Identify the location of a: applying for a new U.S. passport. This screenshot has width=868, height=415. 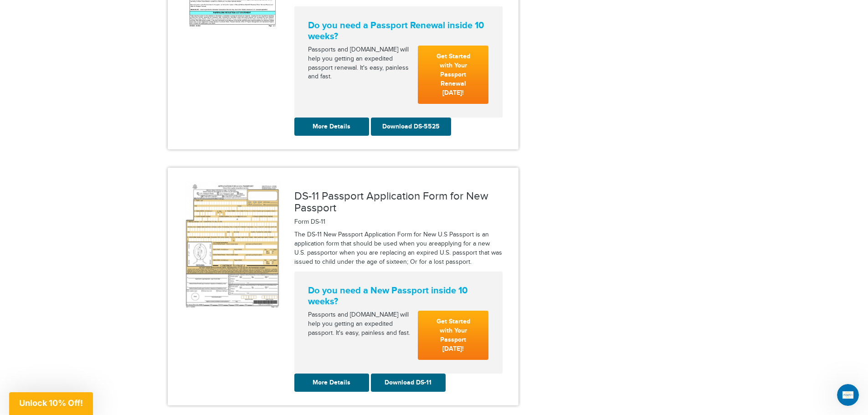
(392, 249).